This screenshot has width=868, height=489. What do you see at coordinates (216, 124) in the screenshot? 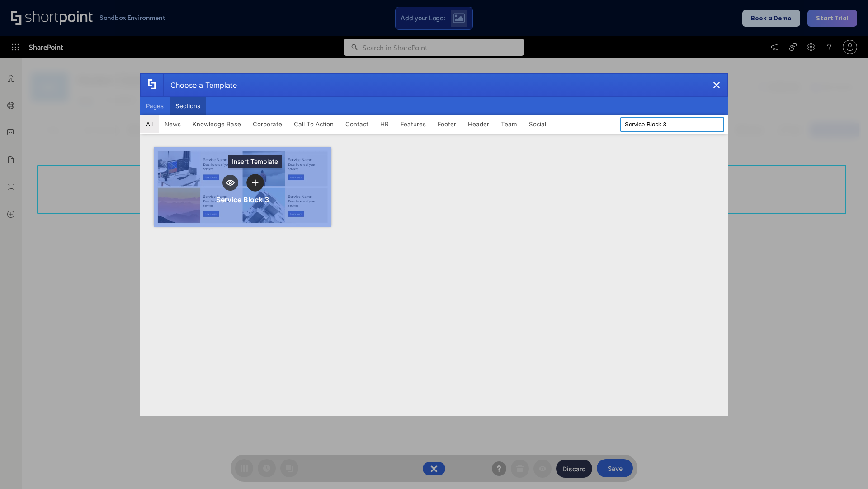
I see `button: Knowledge Base` at bounding box center [216, 124].